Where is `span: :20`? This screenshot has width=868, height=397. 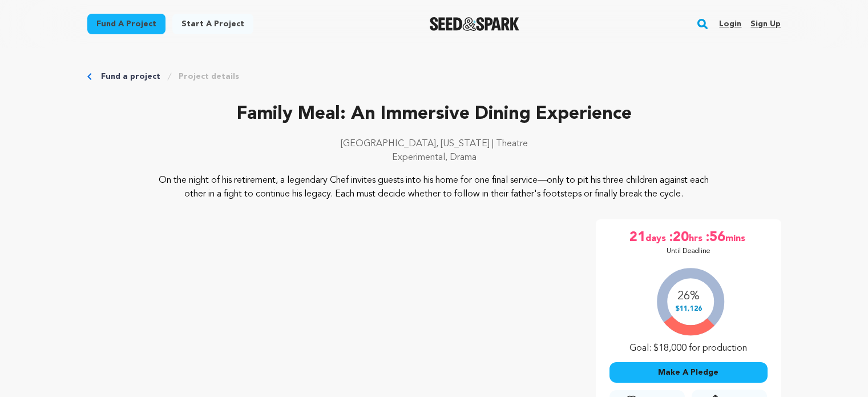 span: :20 is located at coordinates (678, 237).